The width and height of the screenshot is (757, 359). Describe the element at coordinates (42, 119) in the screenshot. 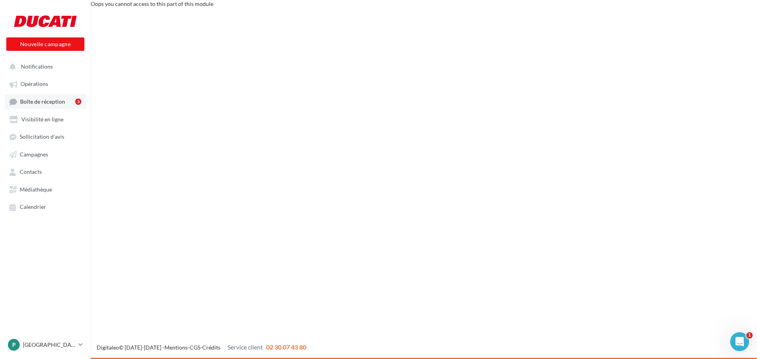

I see `span: Visibilité en ligne` at that location.